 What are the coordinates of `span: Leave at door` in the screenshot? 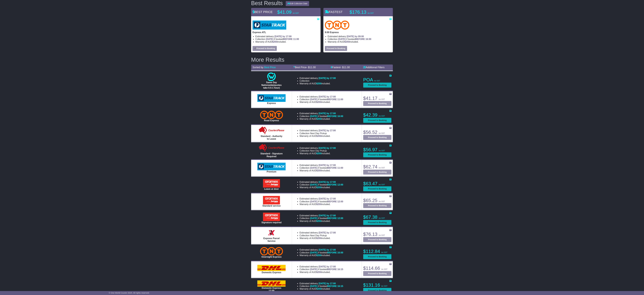 It's located at (272, 189).